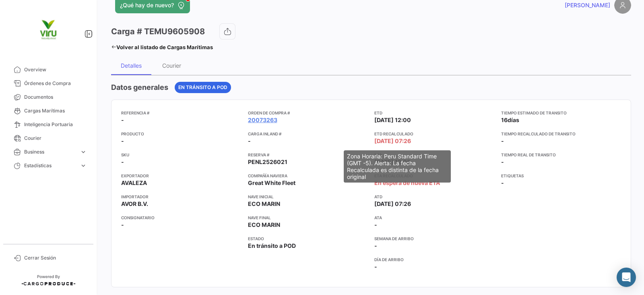  Describe the element at coordinates (434, 134) in the screenshot. I see `app-card-info-title: ETD Recalculado` at that location.